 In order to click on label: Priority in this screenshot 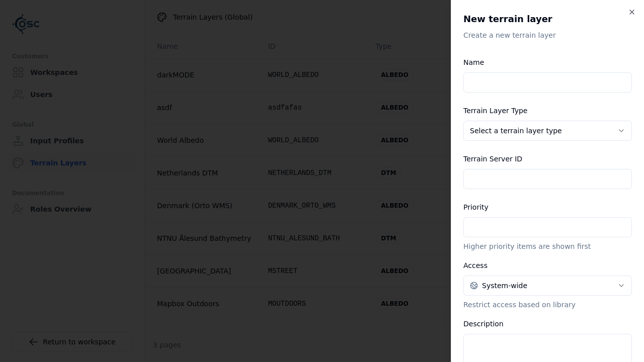, I will do `click(476, 207)`.